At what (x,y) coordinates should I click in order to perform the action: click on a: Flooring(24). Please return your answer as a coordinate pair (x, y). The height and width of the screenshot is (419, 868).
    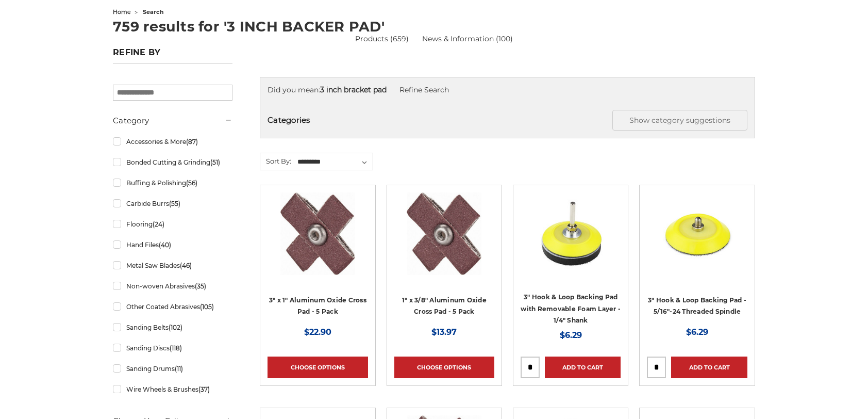
    Looking at the image, I should click on (172, 224).